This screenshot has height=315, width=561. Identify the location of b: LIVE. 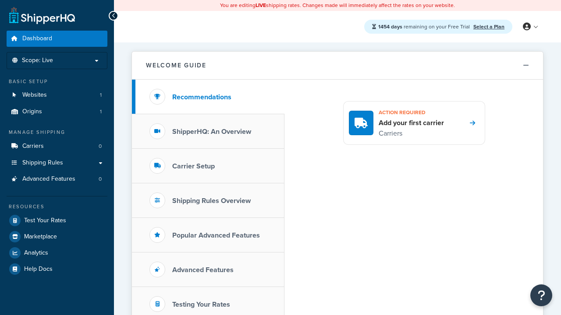
(261, 5).